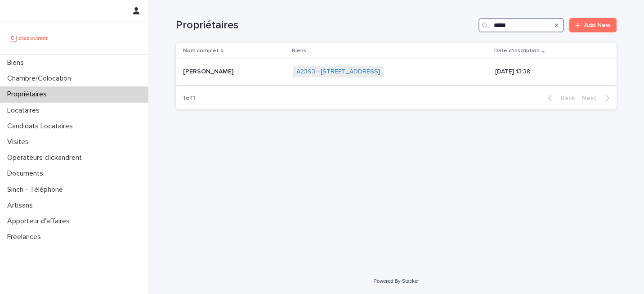 The height and width of the screenshot is (294, 644). Describe the element at coordinates (521, 25) in the screenshot. I see `input: Search` at that location.